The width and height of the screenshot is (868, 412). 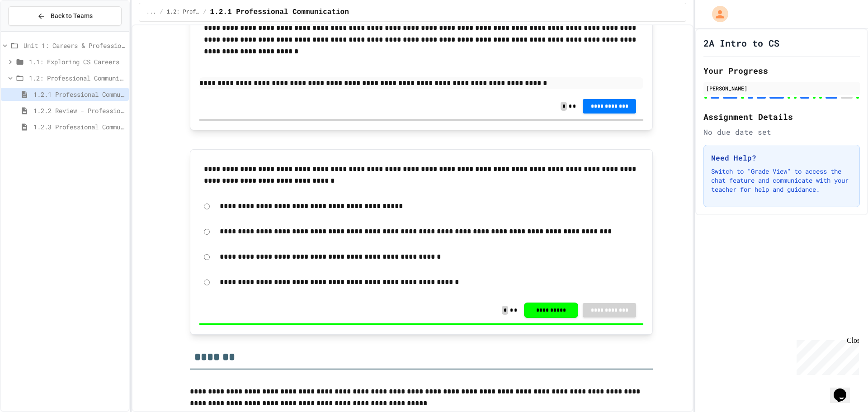 I want to click on div: No due date set, so click(x=781, y=132).